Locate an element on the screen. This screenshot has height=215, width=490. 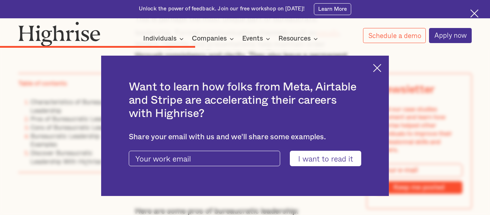
input: Your work email is located at coordinates (204, 158).